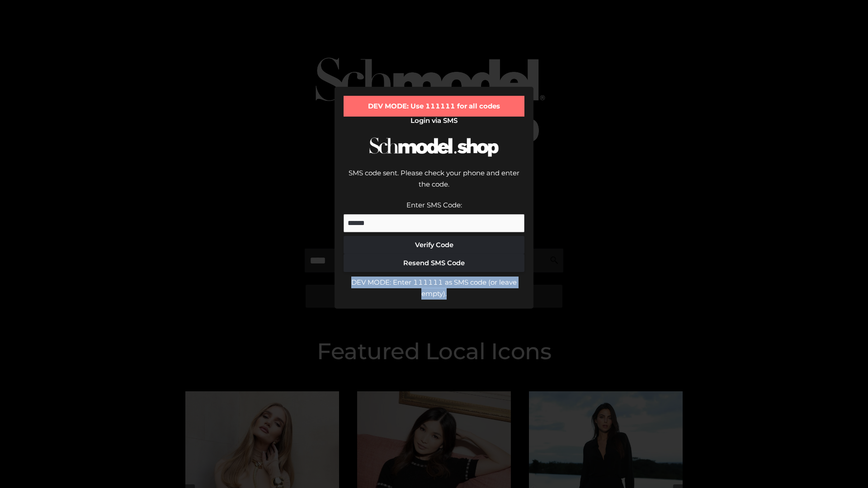 The height and width of the screenshot is (488, 868). I want to click on div: DEV MODE: Enter 111111 as SMS code (or leave empty)., so click(434, 288).